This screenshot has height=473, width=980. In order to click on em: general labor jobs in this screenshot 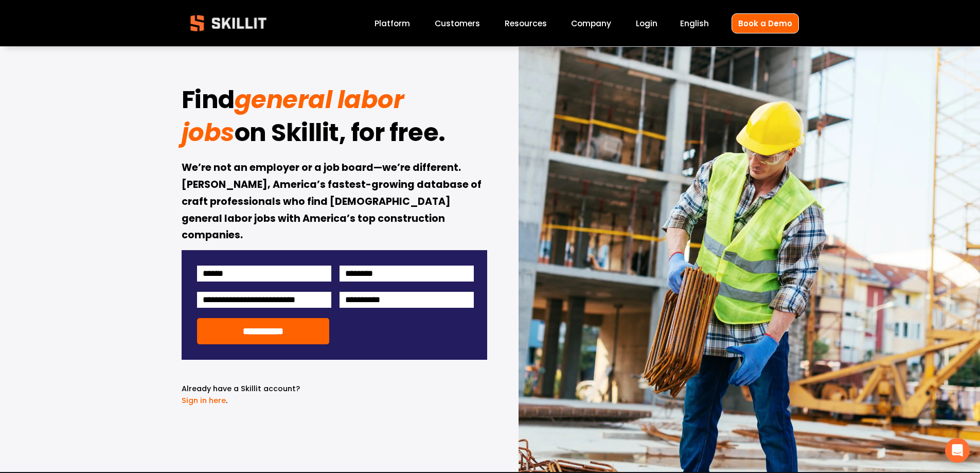, I will do `click(295, 116)`.